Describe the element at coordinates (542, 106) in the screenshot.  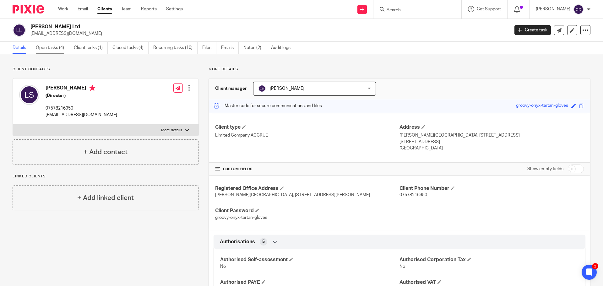
I see `div: groovy-onyx-tartan-gloves` at that location.